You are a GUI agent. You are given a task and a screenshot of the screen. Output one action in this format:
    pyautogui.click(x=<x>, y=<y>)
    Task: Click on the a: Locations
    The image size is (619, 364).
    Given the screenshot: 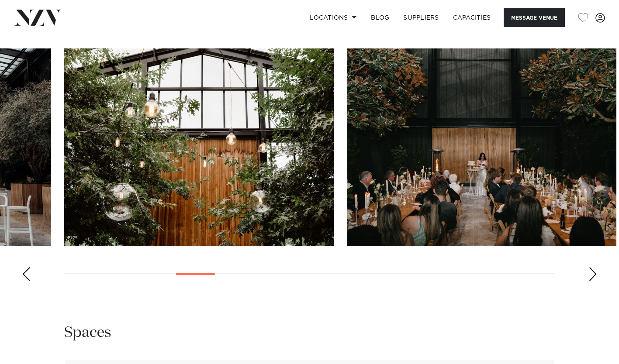 What is the action you would take?
    pyautogui.click(x=333, y=18)
    